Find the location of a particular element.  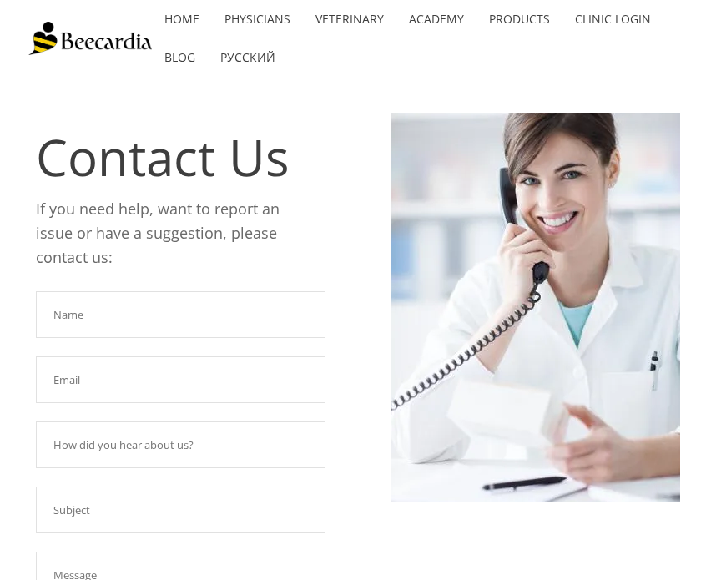

input: Subject is located at coordinates (180, 510).